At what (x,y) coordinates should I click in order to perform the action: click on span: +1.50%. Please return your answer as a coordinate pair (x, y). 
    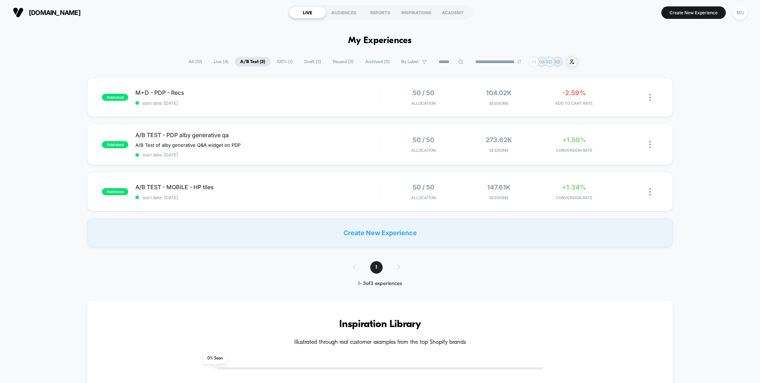
    Looking at the image, I should click on (574, 140).